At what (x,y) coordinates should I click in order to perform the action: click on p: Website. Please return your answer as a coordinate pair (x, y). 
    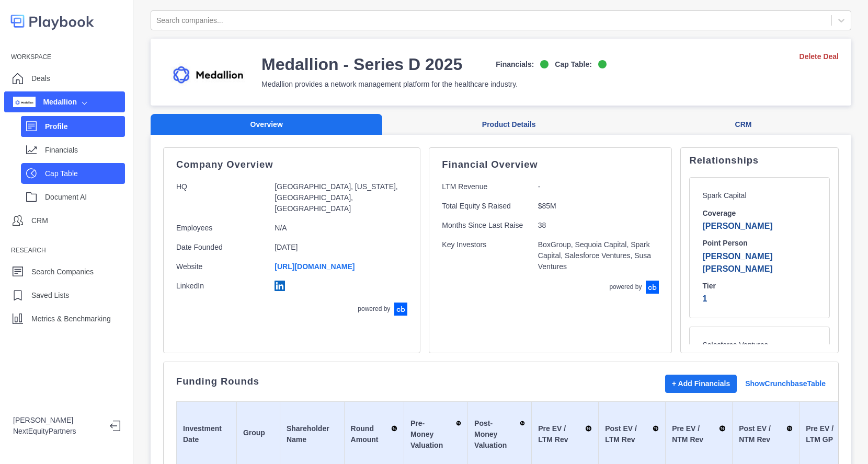
    Looking at the image, I should click on (221, 266).